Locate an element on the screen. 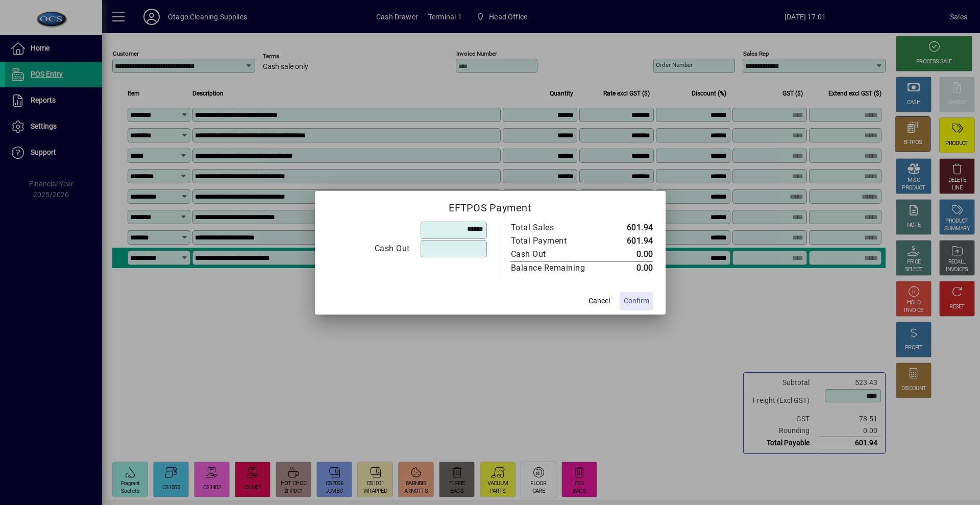 This screenshot has height=505, width=980. span: Confirm is located at coordinates (637, 301).